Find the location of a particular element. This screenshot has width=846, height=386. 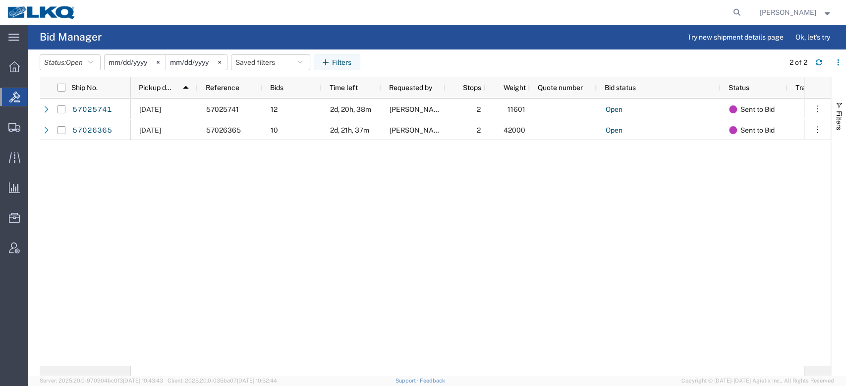

span: Reference is located at coordinates (222, 88).